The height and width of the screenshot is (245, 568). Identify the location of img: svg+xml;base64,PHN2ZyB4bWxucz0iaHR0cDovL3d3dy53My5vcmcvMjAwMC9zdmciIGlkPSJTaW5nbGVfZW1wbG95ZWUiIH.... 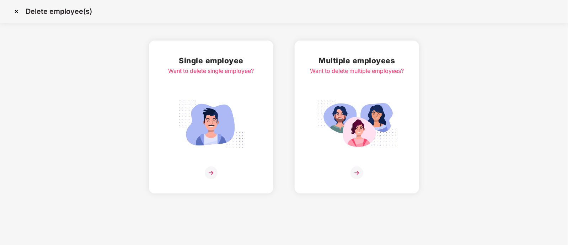
(211, 124).